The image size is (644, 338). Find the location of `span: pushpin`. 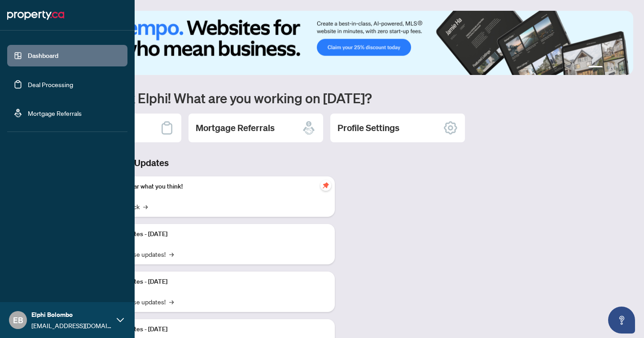

span: pushpin is located at coordinates (326, 185).